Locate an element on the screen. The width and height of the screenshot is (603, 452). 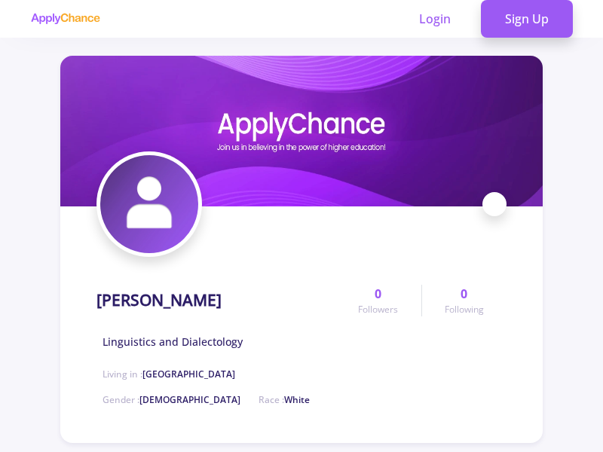
span: Race : is located at coordinates (284, 399).